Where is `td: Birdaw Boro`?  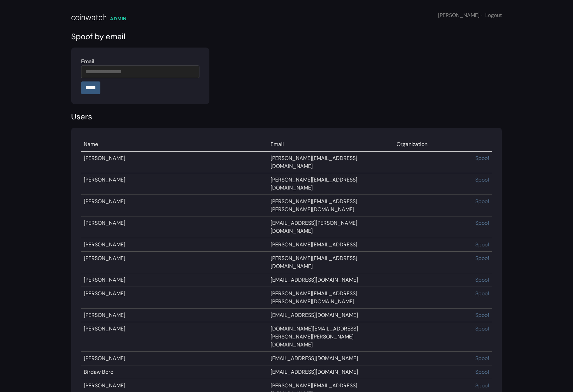 td: Birdaw Boro is located at coordinates (174, 372).